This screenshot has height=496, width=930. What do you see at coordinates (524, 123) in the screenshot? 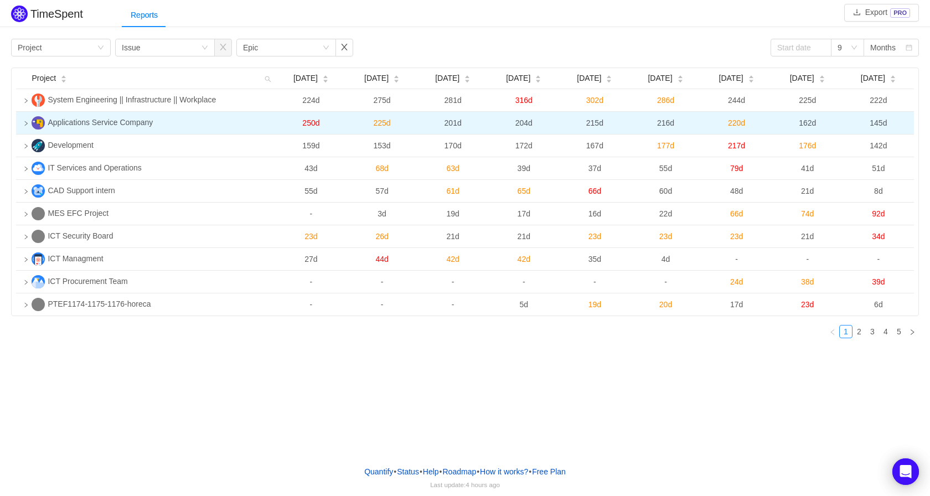
I see `span: 204d` at bounding box center [524, 123].